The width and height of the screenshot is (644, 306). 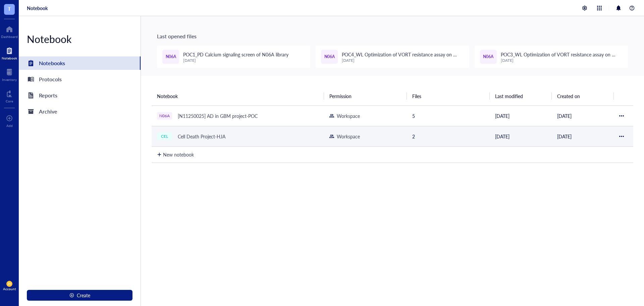 What do you see at coordinates (9, 288) in the screenshot?
I see `div: Account` at bounding box center [9, 288].